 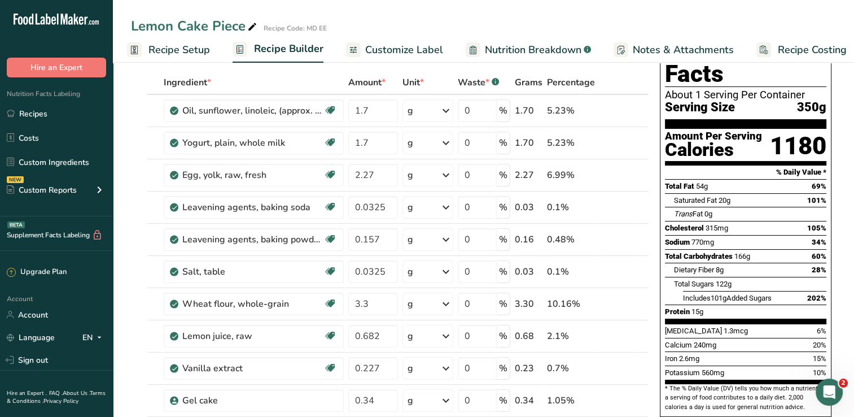 I want to click on span: 560mg, so click(x=713, y=372).